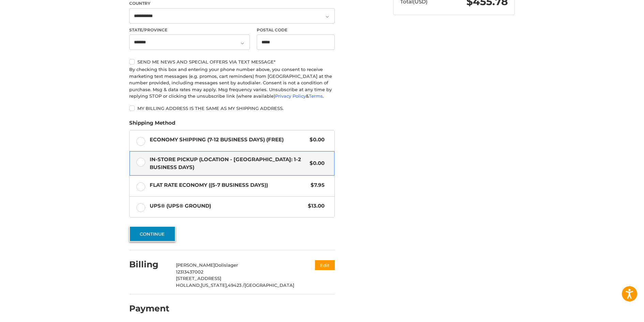 The width and height of the screenshot is (644, 322). Describe the element at coordinates (232, 61) in the screenshot. I see `label: Send me news and special offers via text message*` at that location.